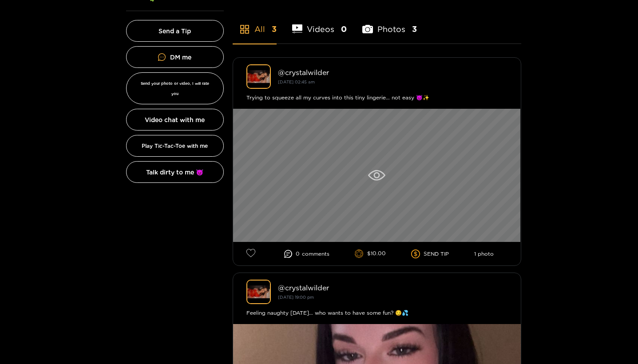  Describe the element at coordinates (370, 254) in the screenshot. I see `li: $10.00` at that location.